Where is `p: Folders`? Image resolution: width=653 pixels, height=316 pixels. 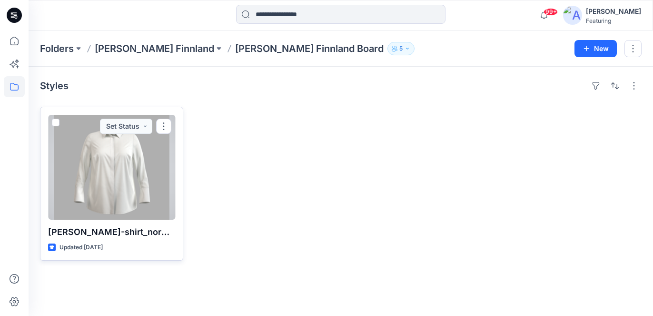 p: Folders is located at coordinates (57, 49).